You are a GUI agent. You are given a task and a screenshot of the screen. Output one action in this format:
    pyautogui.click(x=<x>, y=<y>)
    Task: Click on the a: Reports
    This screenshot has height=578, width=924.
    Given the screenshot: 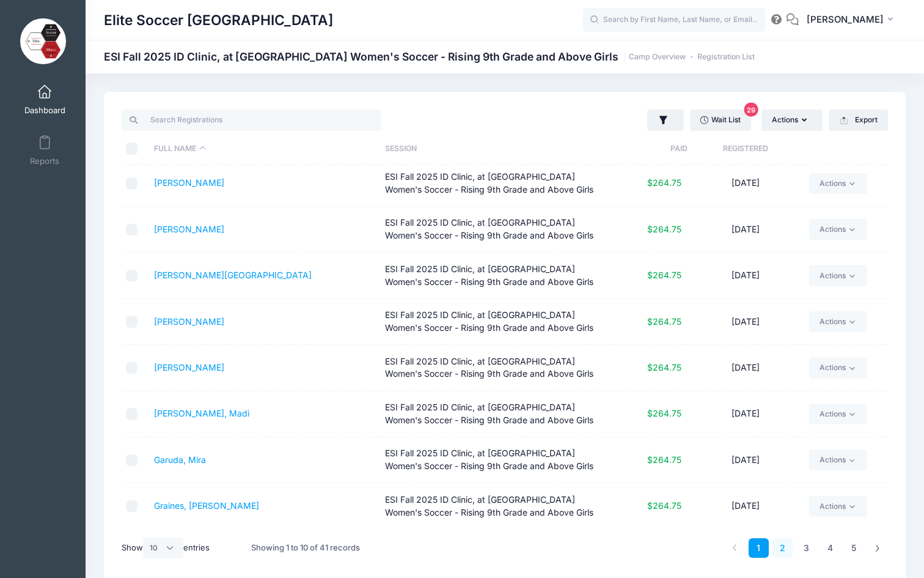 What is the action you would take?
    pyautogui.click(x=45, y=150)
    